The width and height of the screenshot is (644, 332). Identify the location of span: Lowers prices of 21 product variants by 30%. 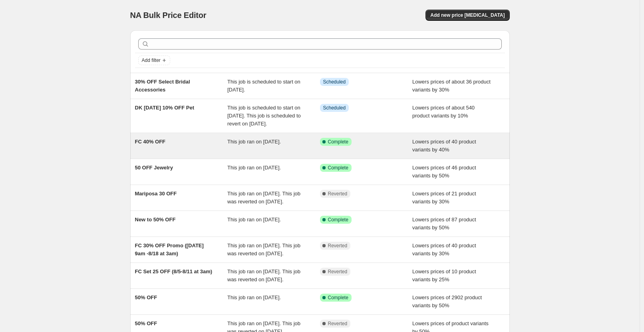
(444, 198).